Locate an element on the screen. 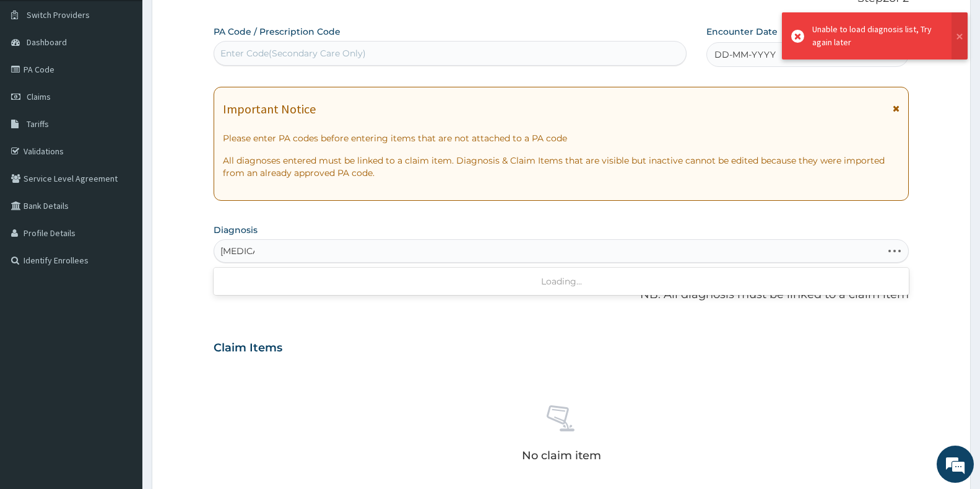 Image resolution: width=980 pixels, height=489 pixels. label: Encounter Date is located at coordinates (742, 32).